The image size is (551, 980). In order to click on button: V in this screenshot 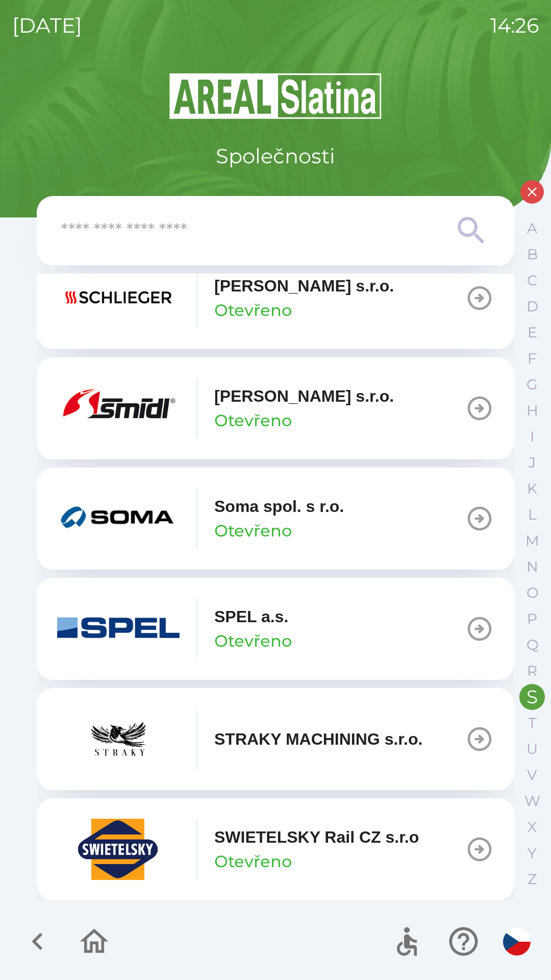, I will do `click(532, 775)`.